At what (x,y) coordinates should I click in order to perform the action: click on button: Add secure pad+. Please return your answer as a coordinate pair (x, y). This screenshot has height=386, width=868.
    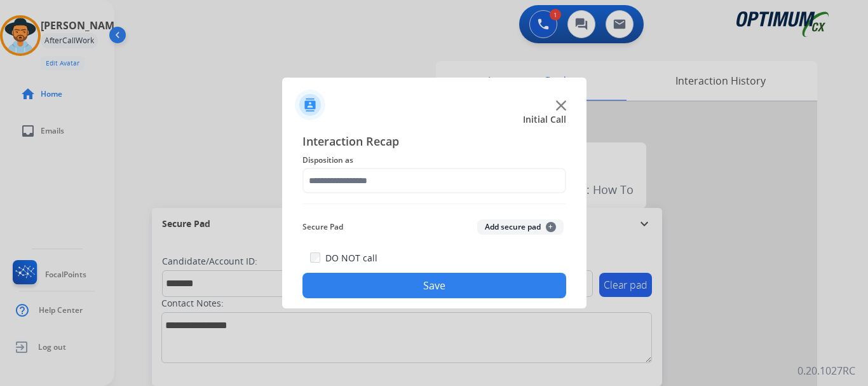
    Looking at the image, I should click on (520, 227).